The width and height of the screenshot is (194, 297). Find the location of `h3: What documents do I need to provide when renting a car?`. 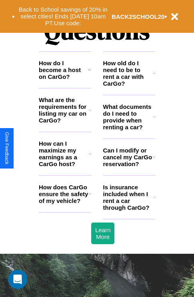

h3: What documents do I need to provide when renting a car? is located at coordinates (129, 117).